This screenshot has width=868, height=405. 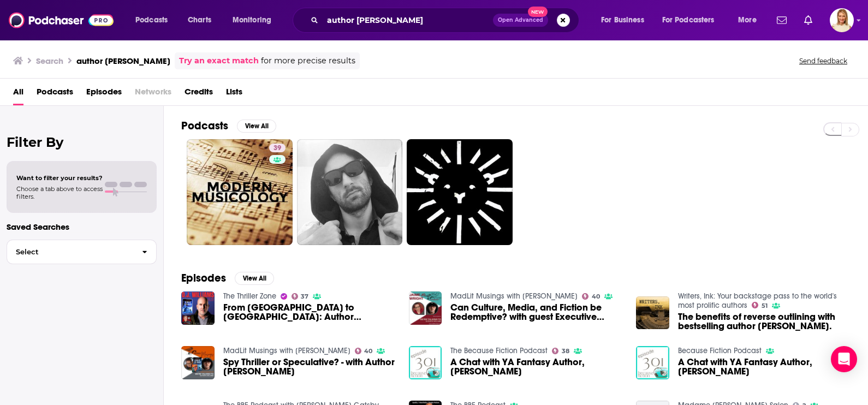 What do you see at coordinates (198, 362) in the screenshot?
I see `img: Spy Thriller or Speculative? - with Author D.J. Williams` at bounding box center [198, 362].